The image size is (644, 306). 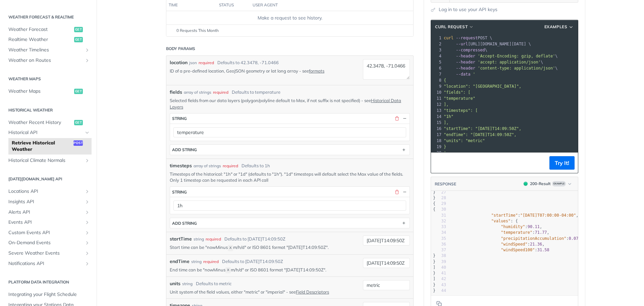 I want to click on span: X, so click(x=228, y=270).